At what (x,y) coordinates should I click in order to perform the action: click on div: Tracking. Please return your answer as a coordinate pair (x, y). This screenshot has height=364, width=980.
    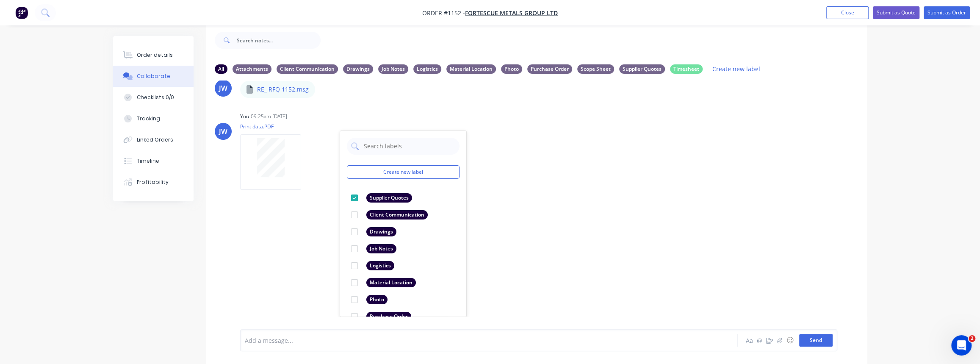
    Looking at the image, I should click on (148, 119).